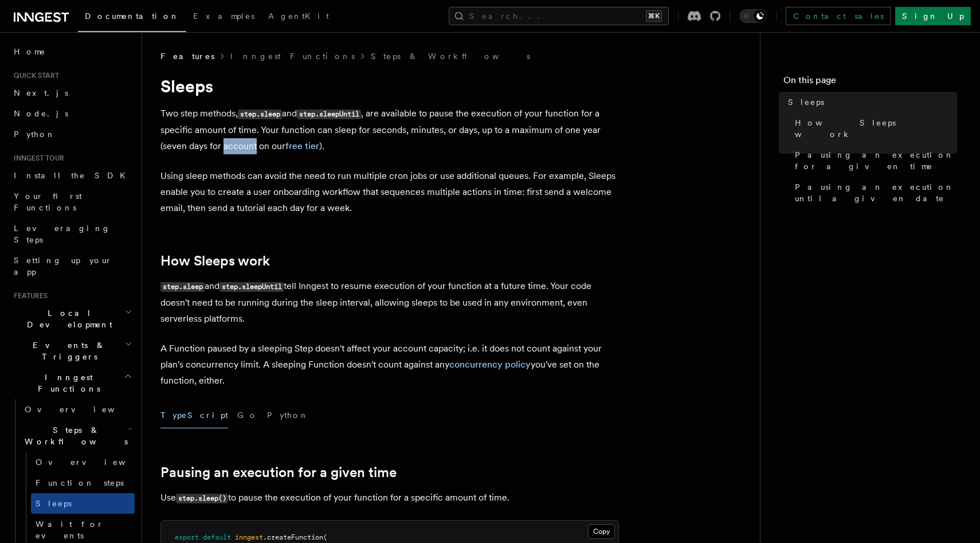  Describe the element at coordinates (292, 56) in the screenshot. I see `a: Inngest Functions` at that location.